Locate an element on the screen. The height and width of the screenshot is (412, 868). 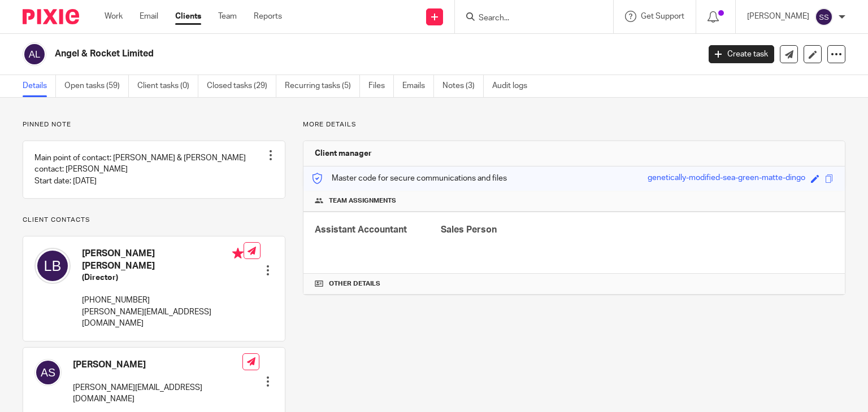
a: Details is located at coordinates (39, 86).